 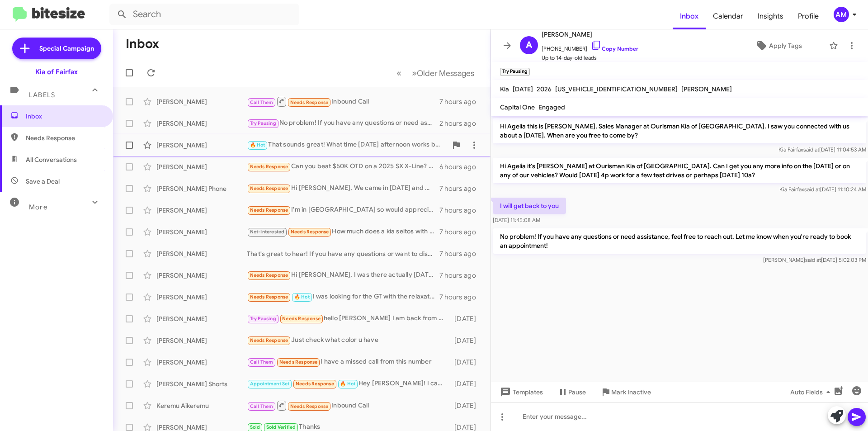 What do you see at coordinates (42, 182) in the screenshot?
I see `span: Save a Deal` at bounding box center [42, 182].